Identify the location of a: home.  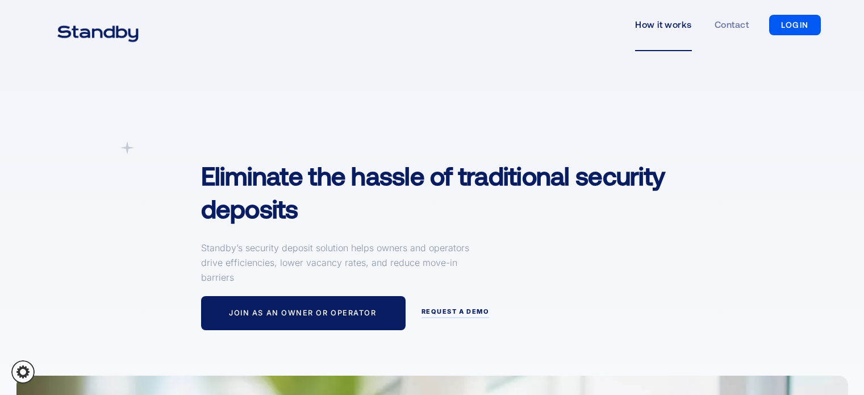
(98, 25).